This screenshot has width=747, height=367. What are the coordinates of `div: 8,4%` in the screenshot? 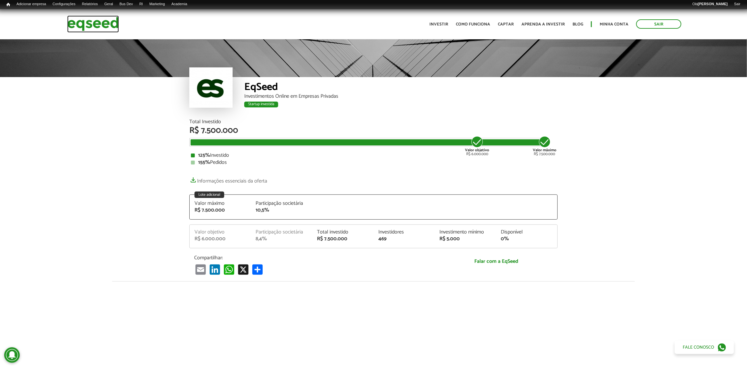 It's located at (282, 239).